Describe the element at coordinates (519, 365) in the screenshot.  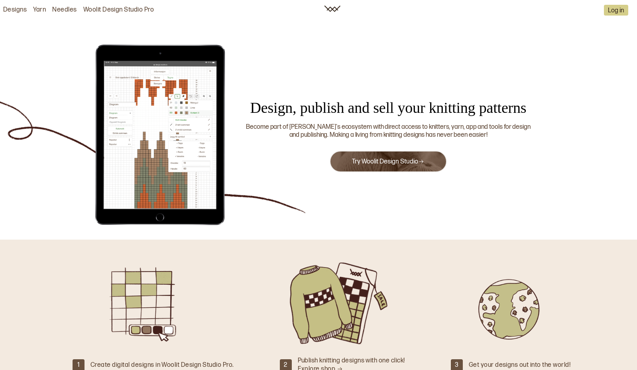
I see `div: Get your designs out into the world!` at that location.